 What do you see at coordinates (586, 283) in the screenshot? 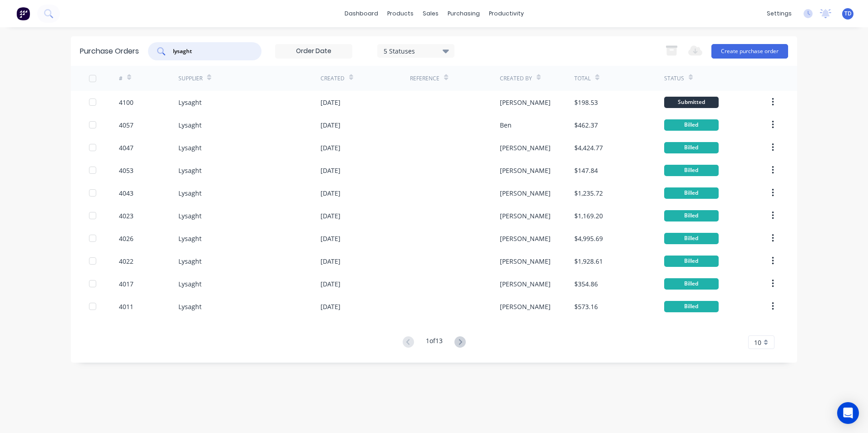
I see `div: $354.86` at bounding box center [586, 283].